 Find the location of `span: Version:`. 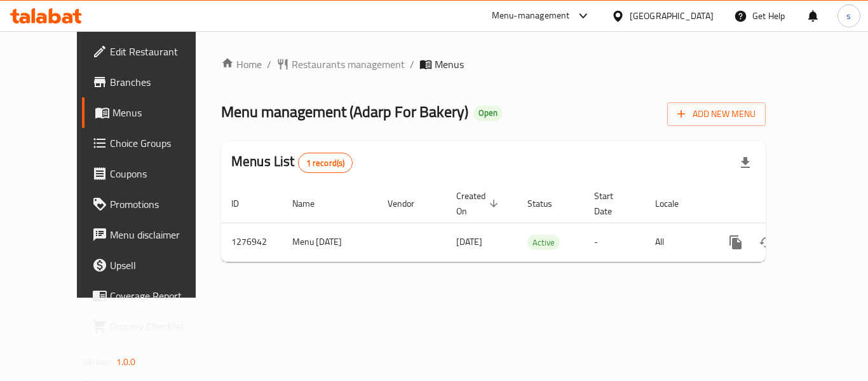

span: Version: is located at coordinates (99, 362).